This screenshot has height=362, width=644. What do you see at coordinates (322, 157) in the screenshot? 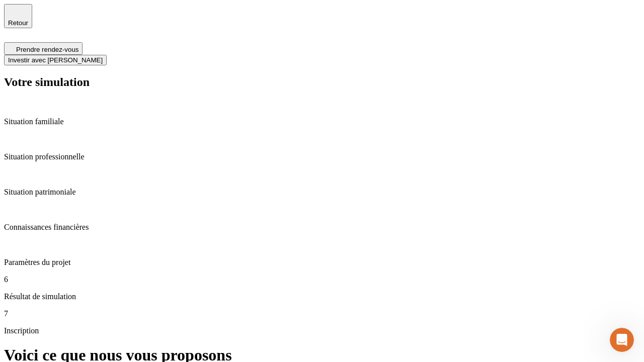
I see `p: Situation professionnelle` at bounding box center [322, 157].